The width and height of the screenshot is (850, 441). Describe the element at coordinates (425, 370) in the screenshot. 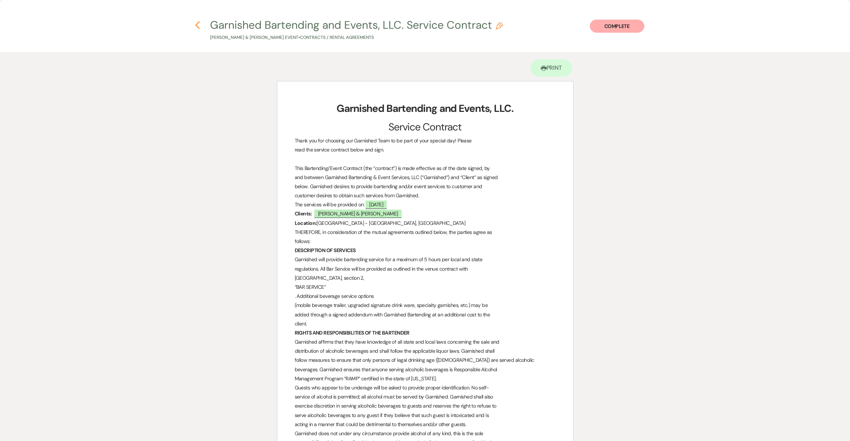

I see `p: beverages. Garnished ensures that anyone serving alcoholic beverages is Responsible Alcohol` at that location.